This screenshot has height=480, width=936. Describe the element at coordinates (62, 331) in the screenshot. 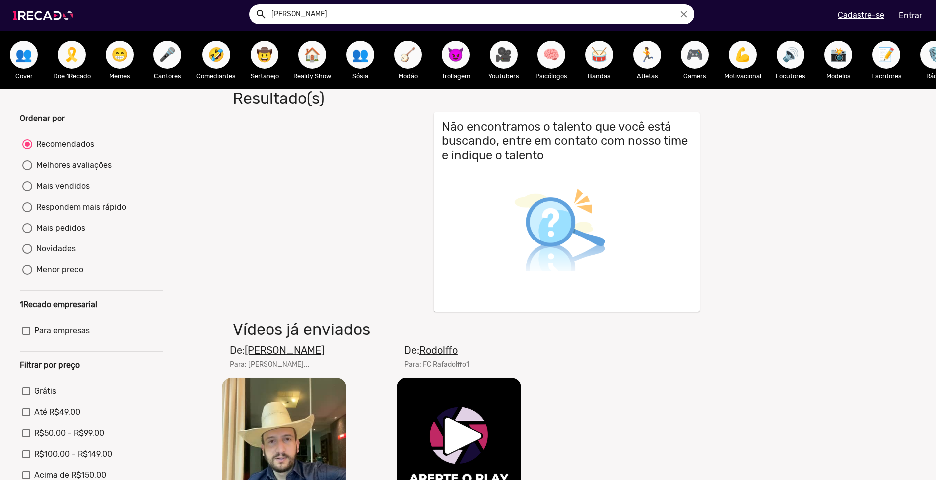

I see `span: Para empresas` at that location.